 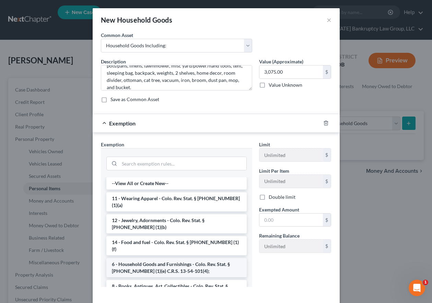 I want to click on span: Exempted Amount, so click(x=279, y=210).